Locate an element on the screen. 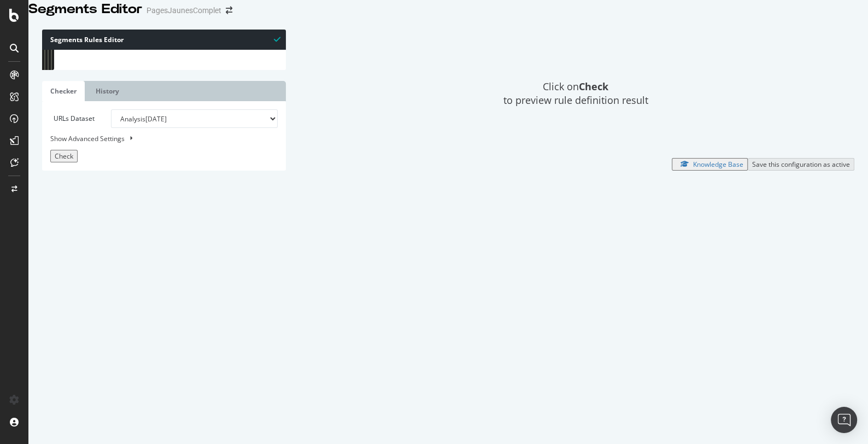 The height and width of the screenshot is (444, 868). div: Segments Rules Editor is located at coordinates (164, 39).